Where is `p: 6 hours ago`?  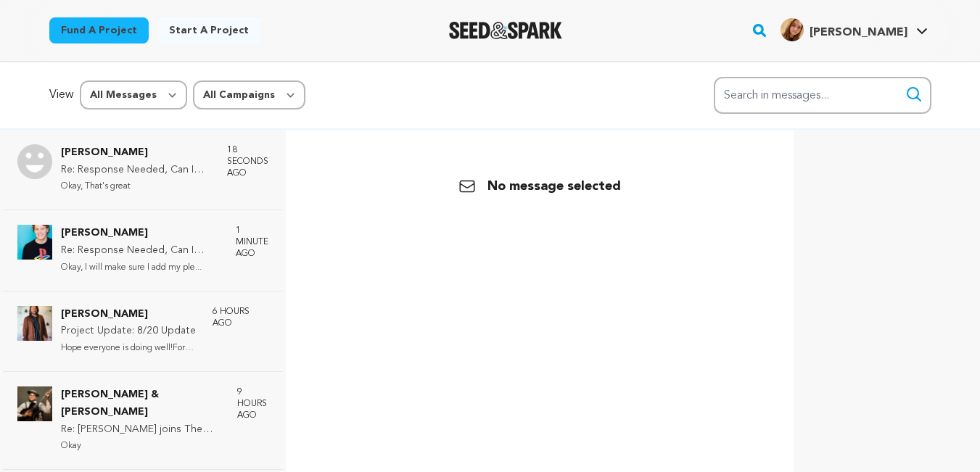
p: 6 hours ago is located at coordinates (240, 318).